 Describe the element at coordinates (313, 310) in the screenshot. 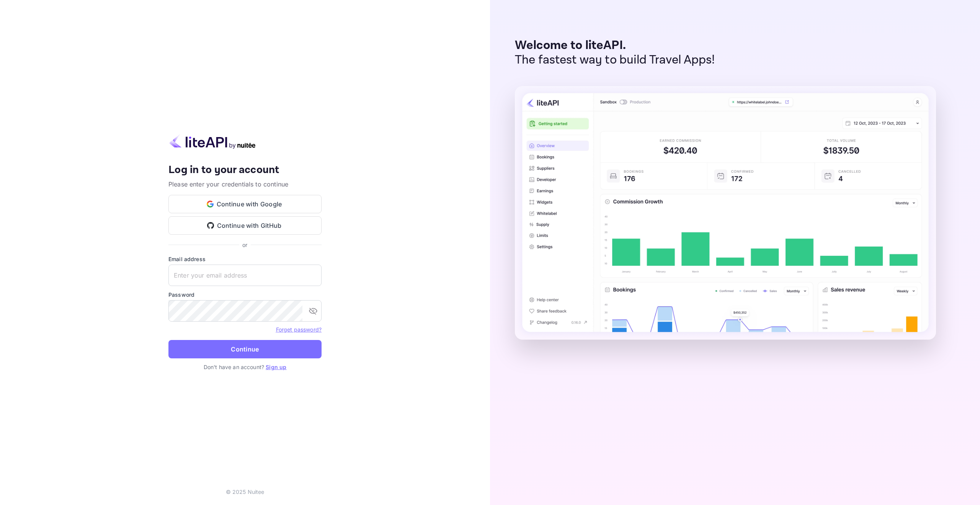

I see `button: toggle password visibility` at that location.